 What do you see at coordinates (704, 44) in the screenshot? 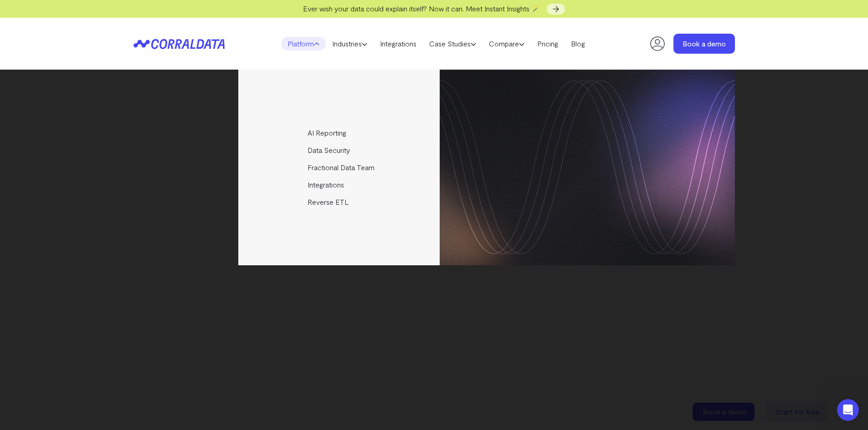
I see `a: Book a demo` at bounding box center [704, 44].